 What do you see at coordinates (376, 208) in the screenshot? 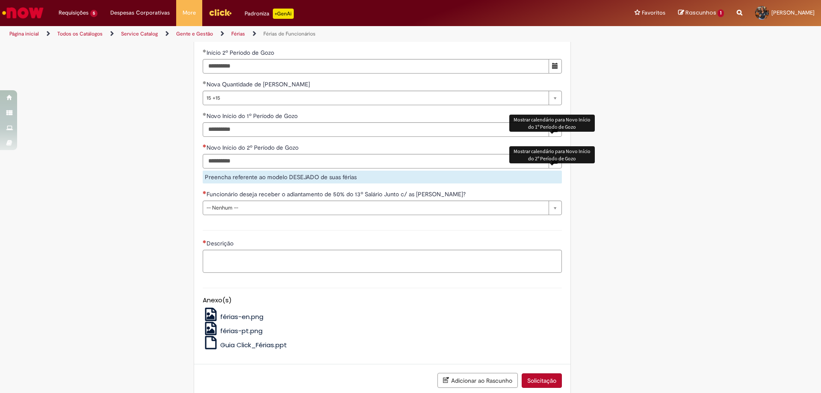
I see `span: -- Nenhum --` at bounding box center [376, 208].